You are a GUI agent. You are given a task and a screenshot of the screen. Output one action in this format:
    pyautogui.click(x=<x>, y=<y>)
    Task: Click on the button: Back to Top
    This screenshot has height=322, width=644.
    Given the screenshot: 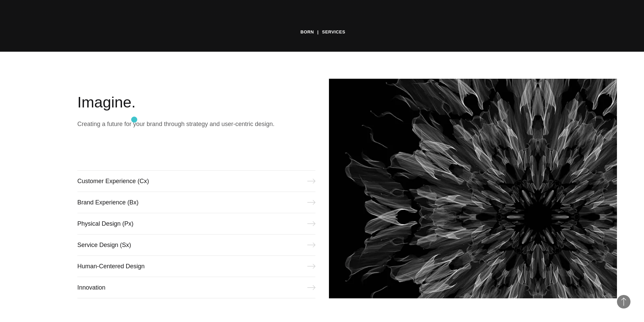 What is the action you would take?
    pyautogui.click(x=624, y=302)
    